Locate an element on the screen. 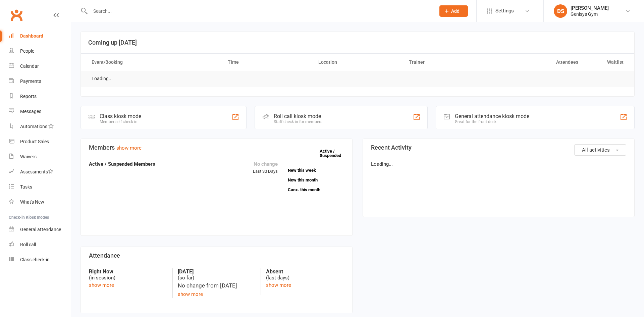  div: Automations is located at coordinates (34, 126).